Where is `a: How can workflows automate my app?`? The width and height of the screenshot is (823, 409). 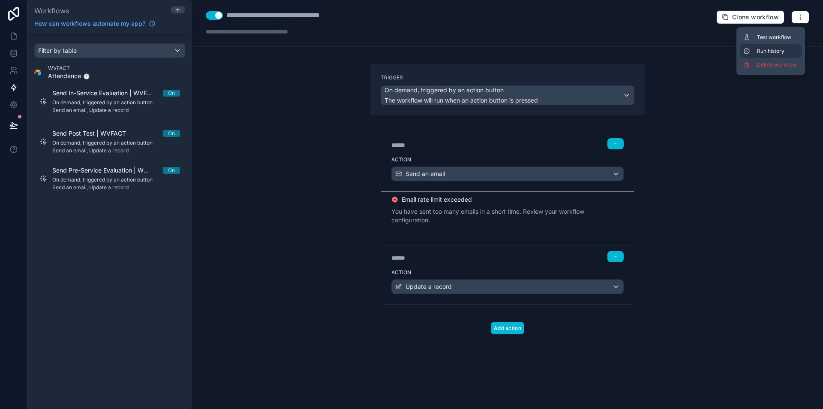 a: How can workflows automate my app? is located at coordinates (95, 24).